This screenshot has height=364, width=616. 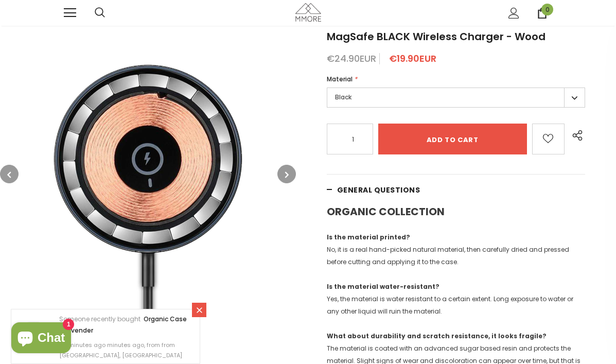 What do you see at coordinates (309, 12) in the screenshot?
I see `img: MMORE Cases` at bounding box center [309, 12].